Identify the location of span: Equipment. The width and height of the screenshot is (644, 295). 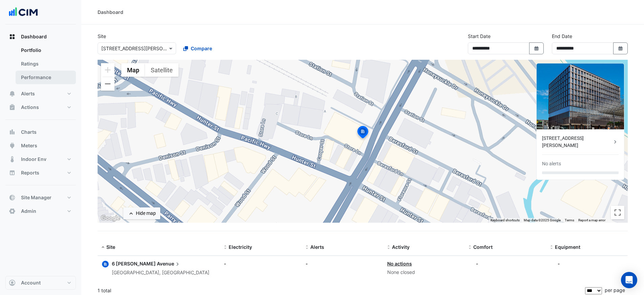
(568, 247).